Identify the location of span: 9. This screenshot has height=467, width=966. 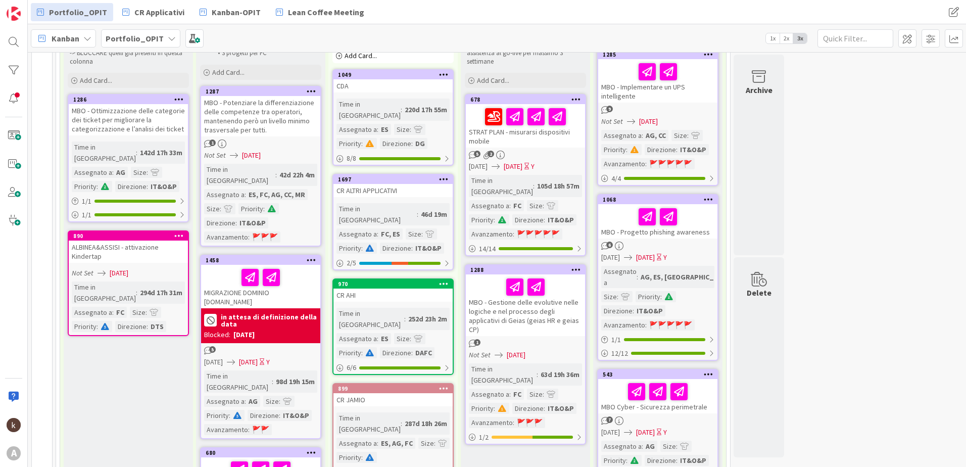
(609, 109).